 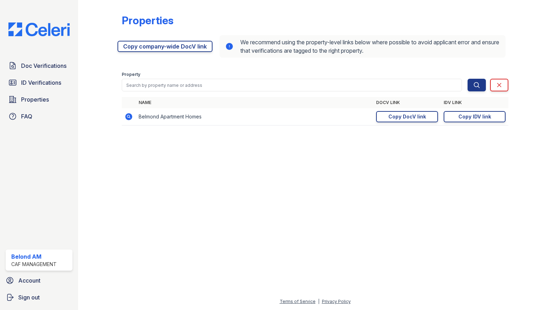 I want to click on a: ID Verifications, so click(x=39, y=83).